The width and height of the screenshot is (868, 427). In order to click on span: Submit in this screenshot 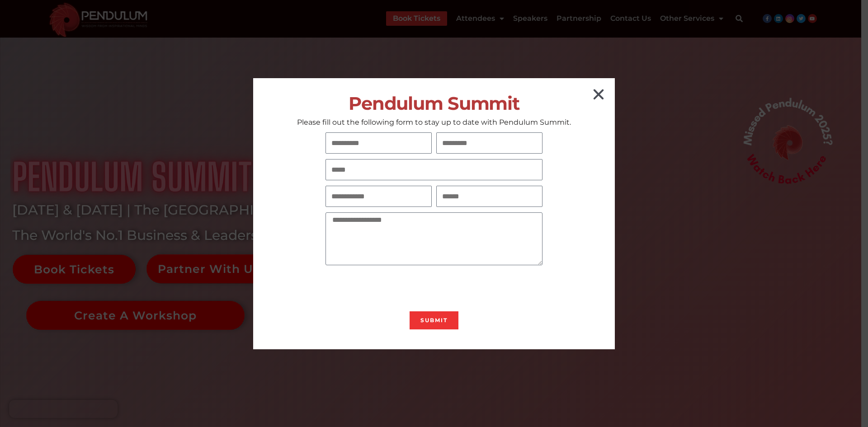, I will do `click(434, 321)`.